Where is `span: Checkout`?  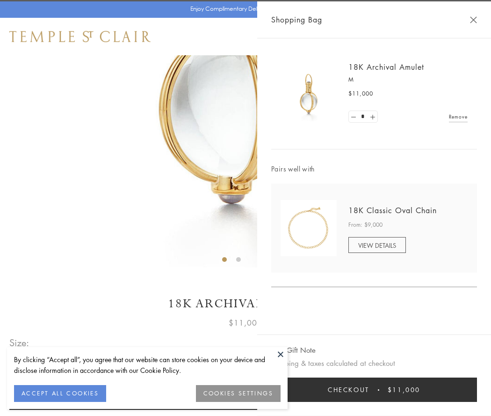
span: Checkout is located at coordinates (349, 389).